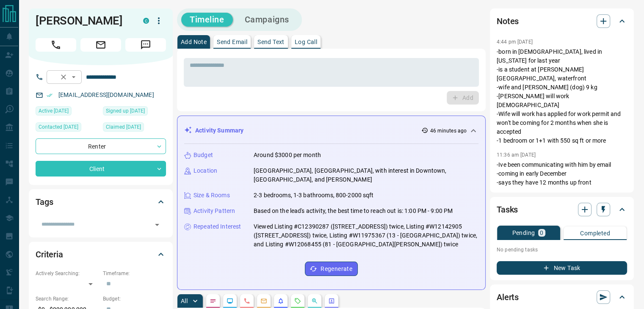  I want to click on h2: Tags, so click(44, 202).